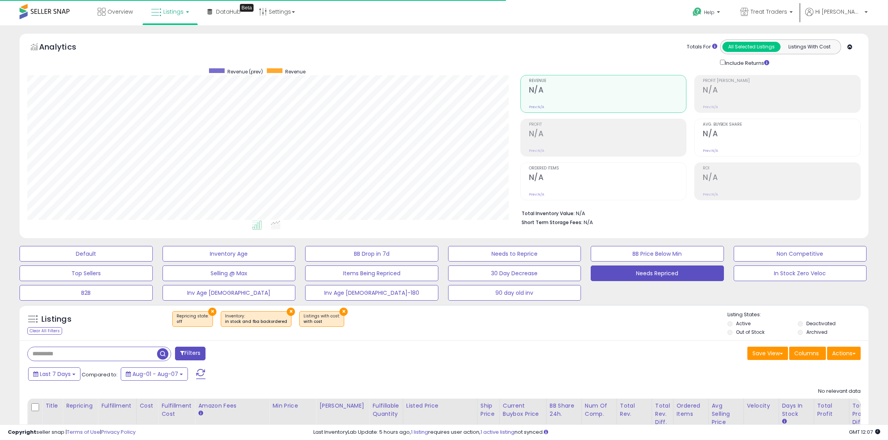 This screenshot has width=888, height=440. Describe the element at coordinates (702, 47) in the screenshot. I see `div: Totals For` at that location.